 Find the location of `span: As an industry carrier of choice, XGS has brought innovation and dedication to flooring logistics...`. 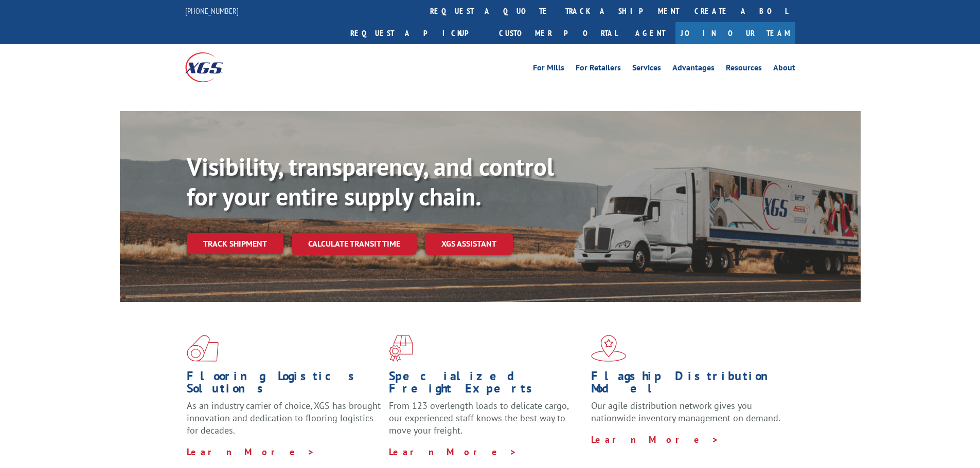

span: As an industry carrier of choice, XGS has brought innovation and dedication to flooring logistics... is located at coordinates (283, 418).